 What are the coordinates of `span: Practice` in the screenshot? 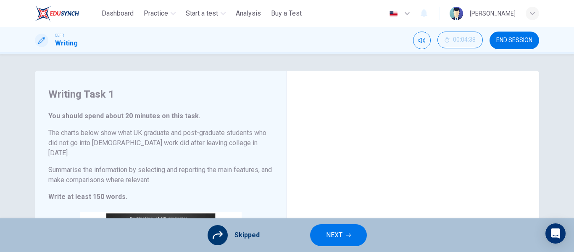 It's located at (156, 13).